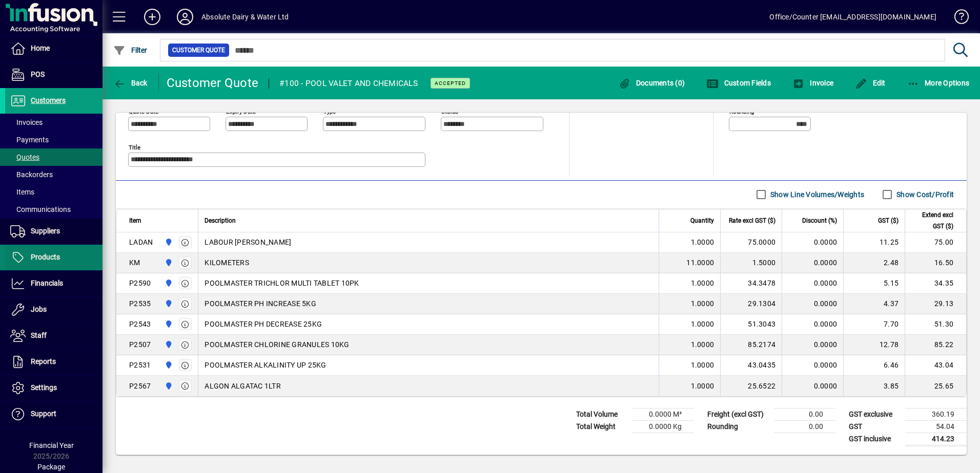 Image resolution: width=980 pixels, height=473 pixels. Describe the element at coordinates (450, 83) in the screenshot. I see `span: ACCEPTED` at that location.